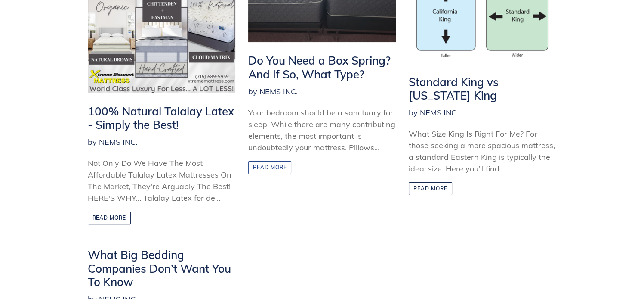 This screenshot has width=644, height=299. Describe the element at coordinates (161, 268) in the screenshot. I see `h2: What Big Bedding Companies Don’t Want You To Know` at that location.